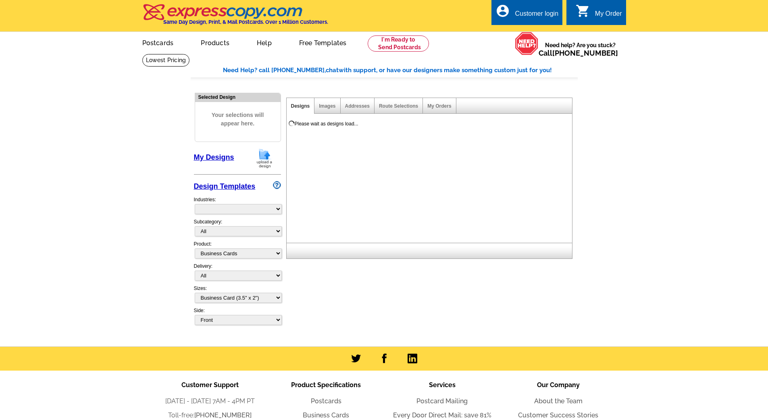 The height and width of the screenshot is (419, 768). What do you see at coordinates (235, 17) in the screenshot?
I see `a: Same Day Design, Print, & Mail Postcards. Over 1 Million Customers.` at bounding box center [235, 17].